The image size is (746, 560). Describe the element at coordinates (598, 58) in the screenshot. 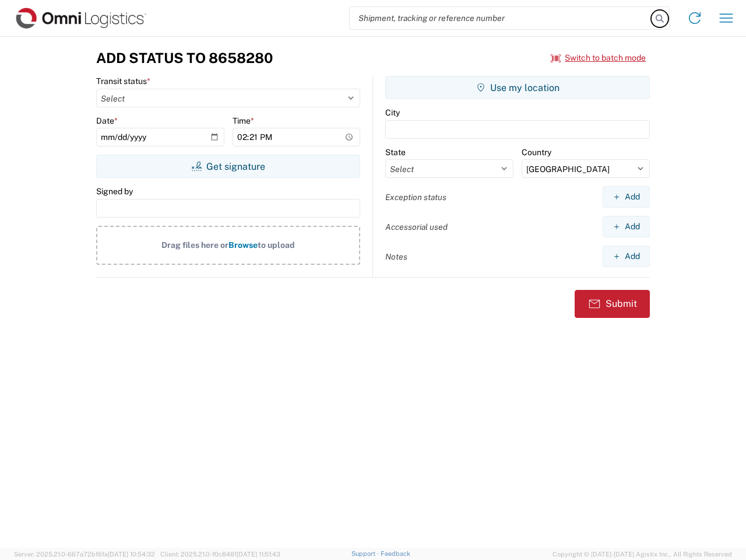

I see `button: Switch to batch mode` at that location.